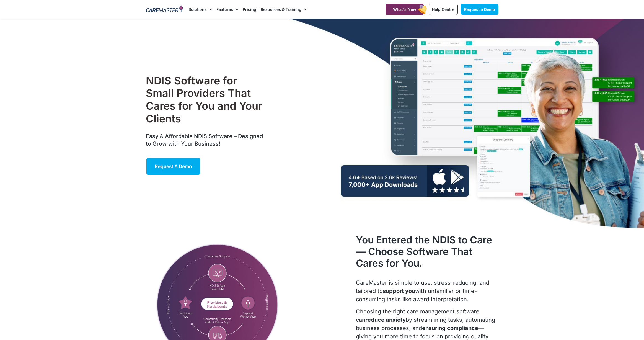 This screenshot has height=340, width=644. Describe the element at coordinates (399, 291) in the screenshot. I see `strong: support you` at that location.